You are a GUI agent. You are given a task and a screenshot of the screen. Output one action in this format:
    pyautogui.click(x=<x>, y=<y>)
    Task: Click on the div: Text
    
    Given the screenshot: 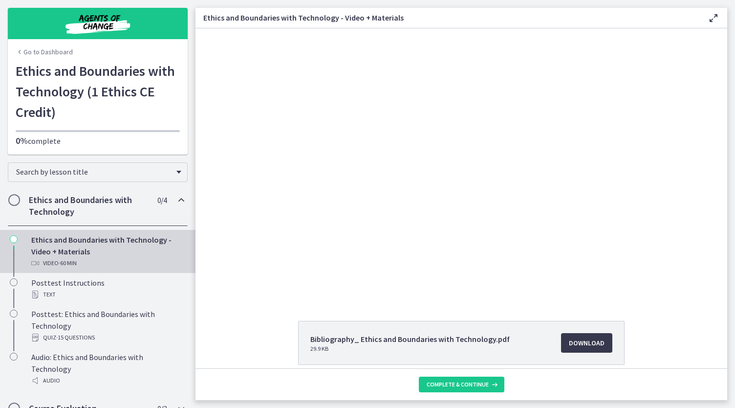 What is the action you would take?
    pyautogui.click(x=108, y=294)
    